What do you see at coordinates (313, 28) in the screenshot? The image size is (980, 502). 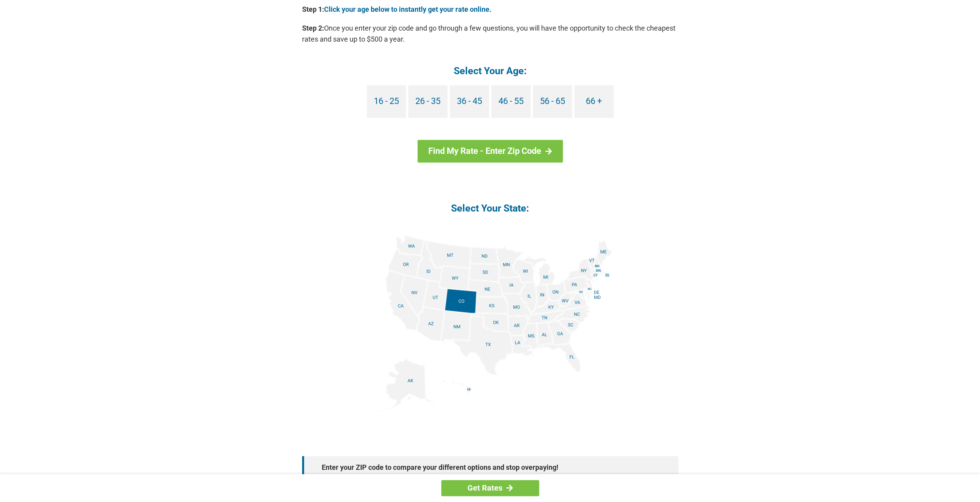 I see `b: Step 2:` at bounding box center [313, 28].